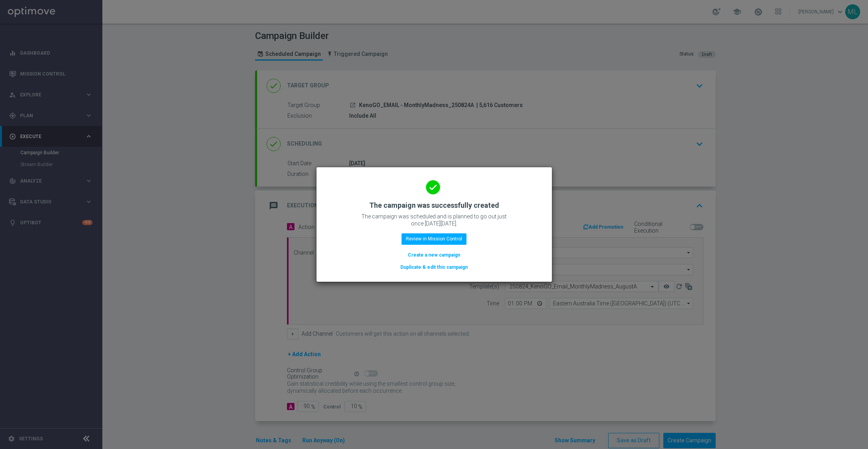 The image size is (868, 449). Describe the element at coordinates (433, 187) in the screenshot. I see `i: done` at that location.